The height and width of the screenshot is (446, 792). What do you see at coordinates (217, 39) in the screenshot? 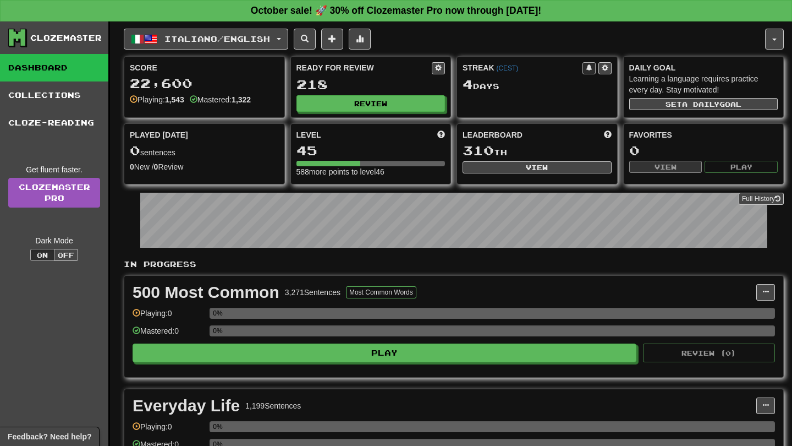
I see `span: Italiano / English` at bounding box center [217, 39].